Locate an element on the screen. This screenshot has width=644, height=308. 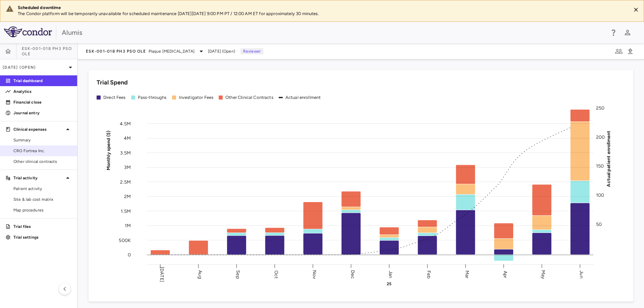
img: logo-full-SnFGN8VE.png is located at coordinates (28, 32).